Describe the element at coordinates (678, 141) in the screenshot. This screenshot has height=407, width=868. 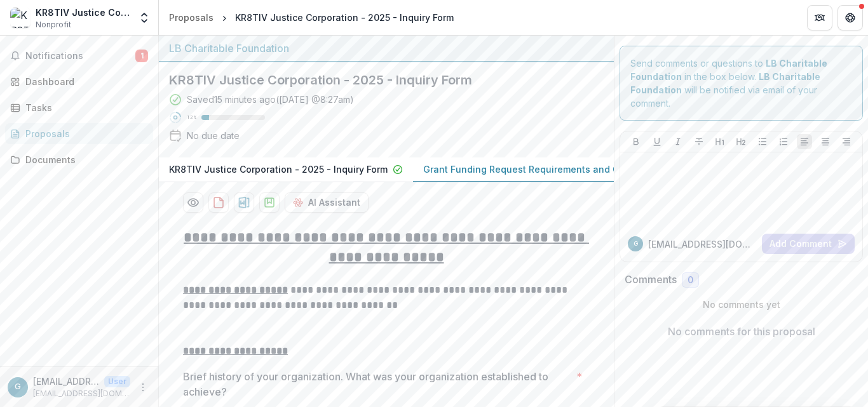
I see `button: Italicize` at that location.